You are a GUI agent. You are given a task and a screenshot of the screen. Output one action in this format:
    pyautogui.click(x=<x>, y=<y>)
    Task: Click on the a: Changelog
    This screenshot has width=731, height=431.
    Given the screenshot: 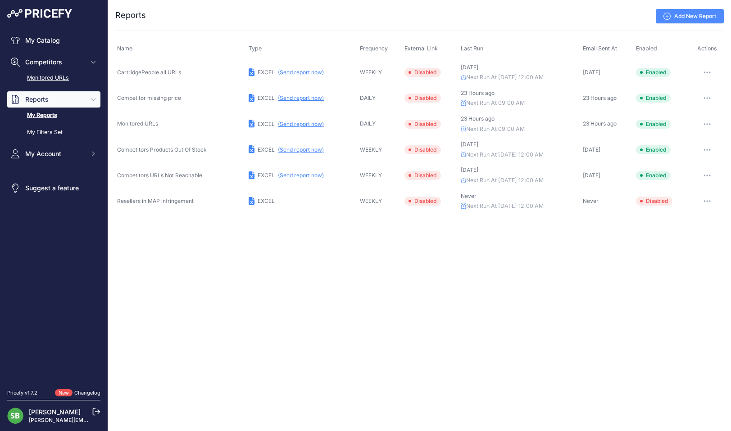 What is the action you would take?
    pyautogui.click(x=87, y=393)
    